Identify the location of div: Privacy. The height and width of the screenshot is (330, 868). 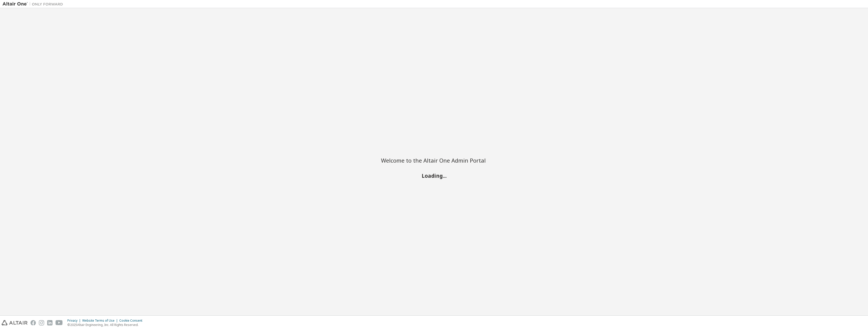
(75, 320).